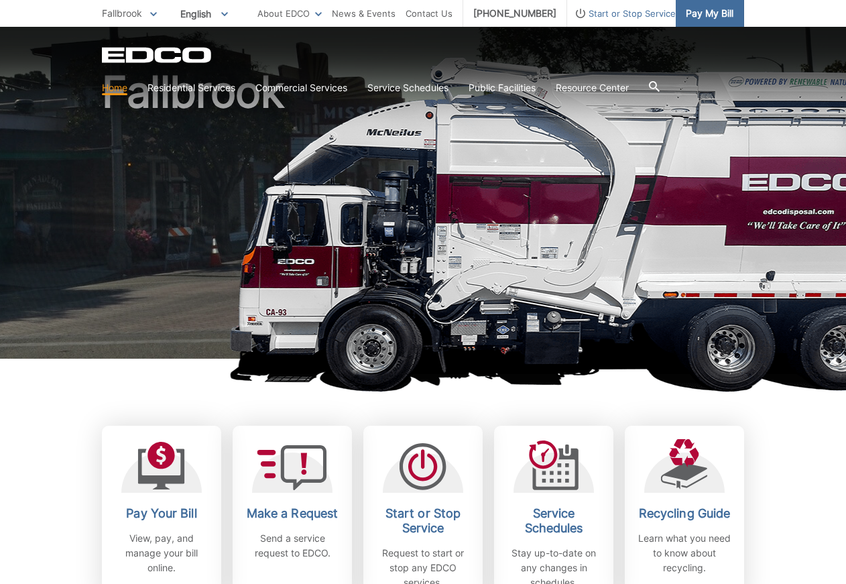 Image resolution: width=846 pixels, height=584 pixels. Describe the element at coordinates (301, 88) in the screenshot. I see `a: Commercial Services` at that location.